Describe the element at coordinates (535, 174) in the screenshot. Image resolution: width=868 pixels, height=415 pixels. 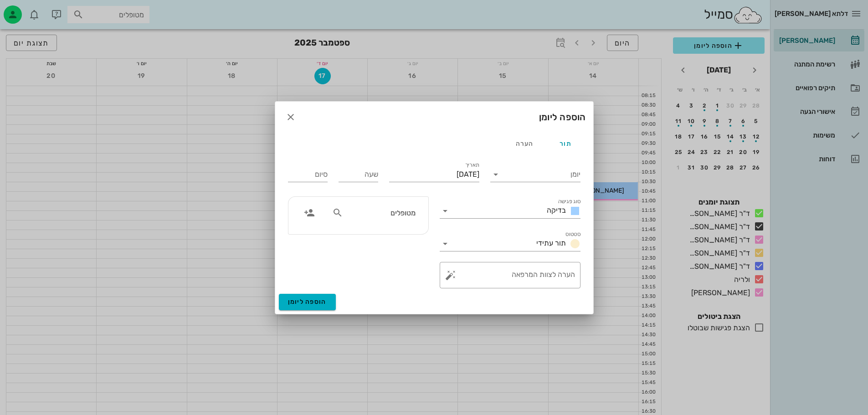
I see `div: יומן` at that location.